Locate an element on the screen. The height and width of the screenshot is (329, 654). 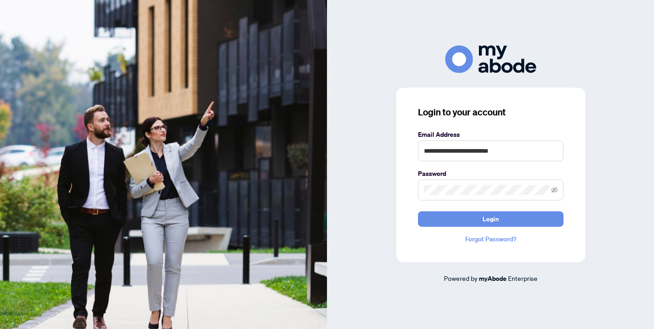
a: Forgot Password? is located at coordinates (491, 239).